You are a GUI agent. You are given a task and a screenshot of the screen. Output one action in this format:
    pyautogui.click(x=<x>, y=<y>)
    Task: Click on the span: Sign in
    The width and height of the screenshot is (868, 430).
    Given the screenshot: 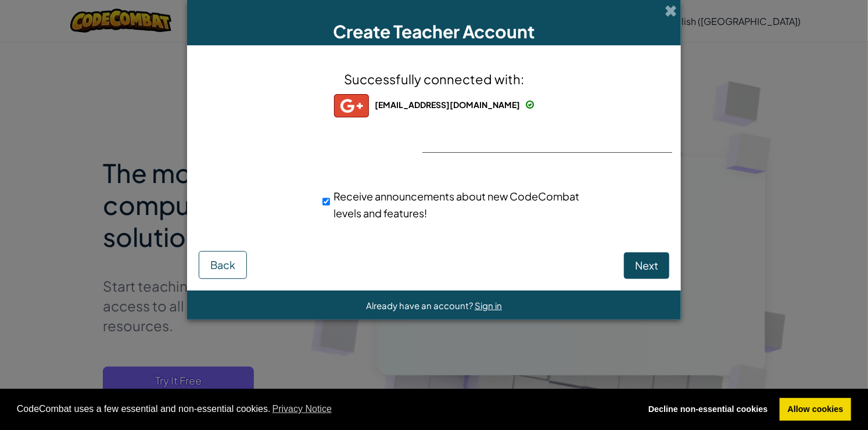 What is the action you would take?
    pyautogui.click(x=488, y=305)
    